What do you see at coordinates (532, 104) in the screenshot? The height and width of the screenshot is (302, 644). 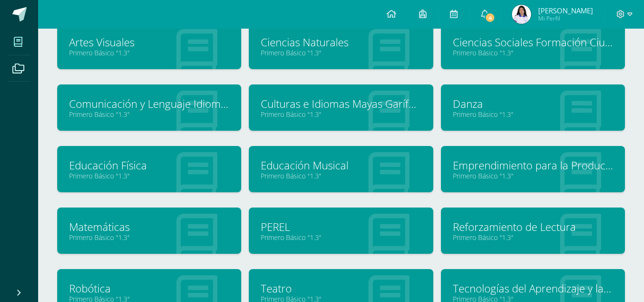 I see `a: Danza` at bounding box center [532, 104].